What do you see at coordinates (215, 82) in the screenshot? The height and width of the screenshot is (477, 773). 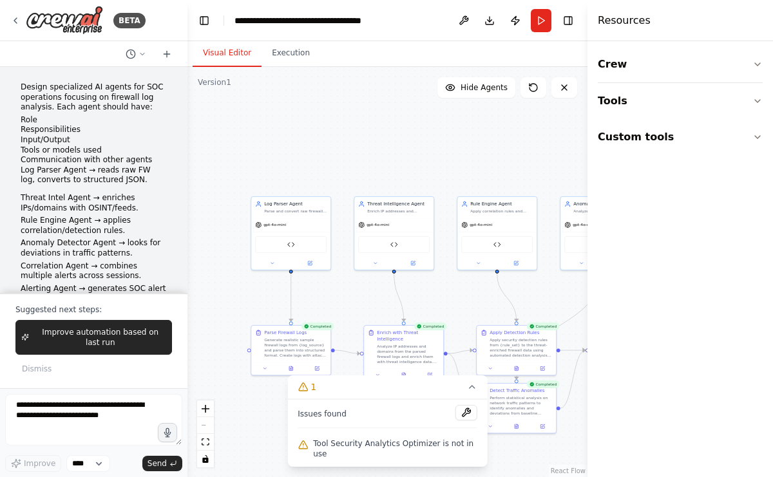 I see `div: Version 1` at bounding box center [215, 82].